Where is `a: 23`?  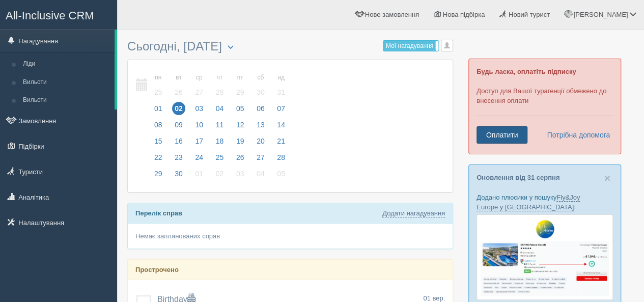
a: 23 is located at coordinates (178, 160).